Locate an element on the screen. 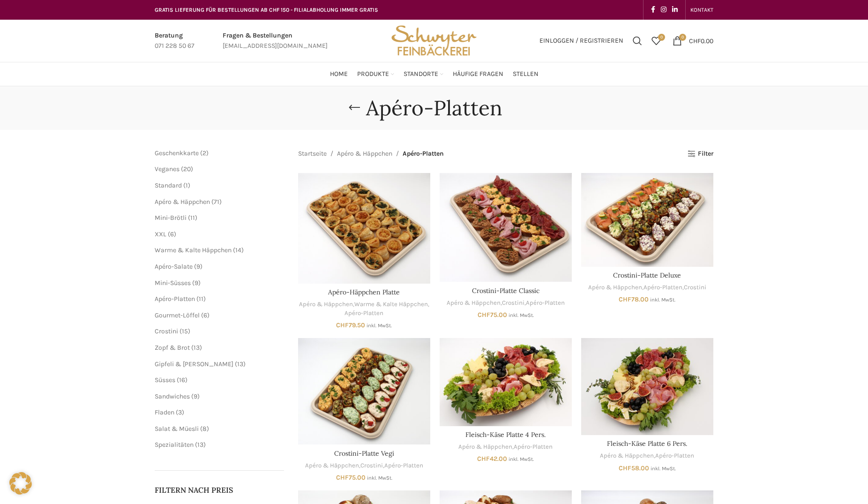 This screenshot has height=504, width=868. a: Facebook social link is located at coordinates (653, 10).